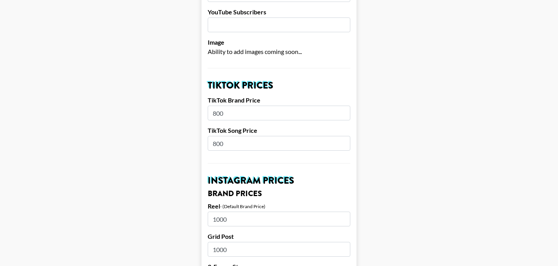 The width and height of the screenshot is (558, 266). I want to click on label: Image, so click(279, 42).